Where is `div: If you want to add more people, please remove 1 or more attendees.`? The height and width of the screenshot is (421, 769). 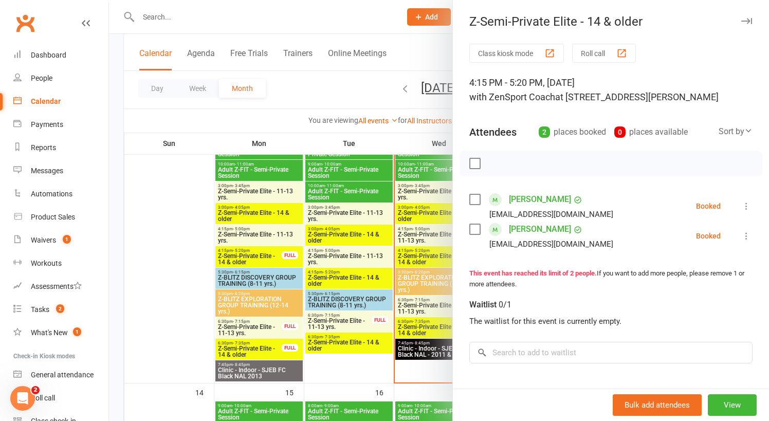
div: If you want to add more people, please remove 1 or more attendees. is located at coordinates (611, 279).